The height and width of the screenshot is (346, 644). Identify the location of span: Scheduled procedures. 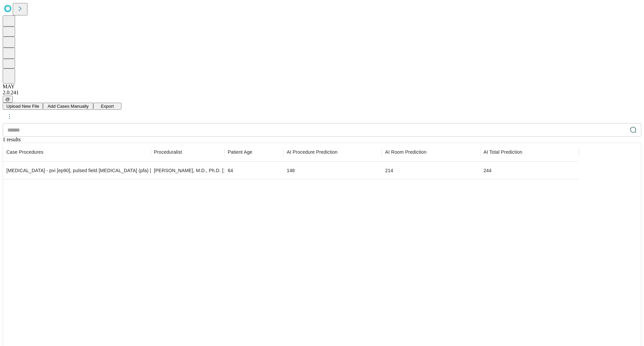
(25, 152).